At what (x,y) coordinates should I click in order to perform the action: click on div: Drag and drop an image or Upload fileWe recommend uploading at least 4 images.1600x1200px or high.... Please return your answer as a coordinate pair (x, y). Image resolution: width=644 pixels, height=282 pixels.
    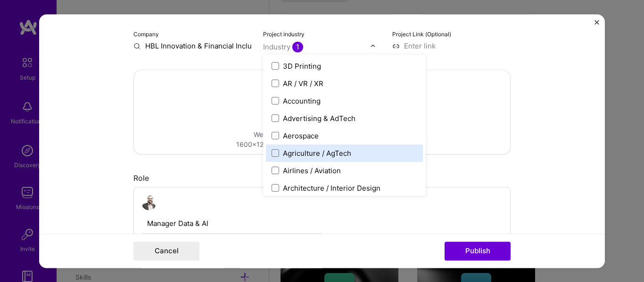
    Looking at the image, I should click on (322, 113).